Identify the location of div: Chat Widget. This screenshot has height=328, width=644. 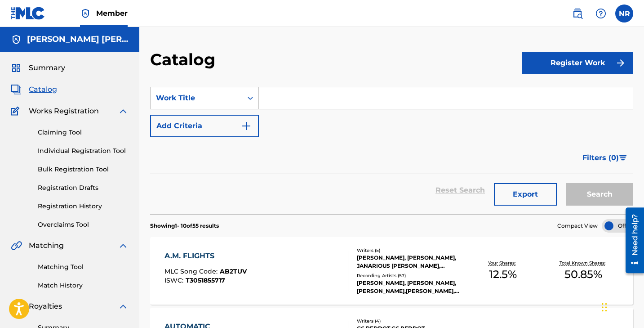
(622, 306).